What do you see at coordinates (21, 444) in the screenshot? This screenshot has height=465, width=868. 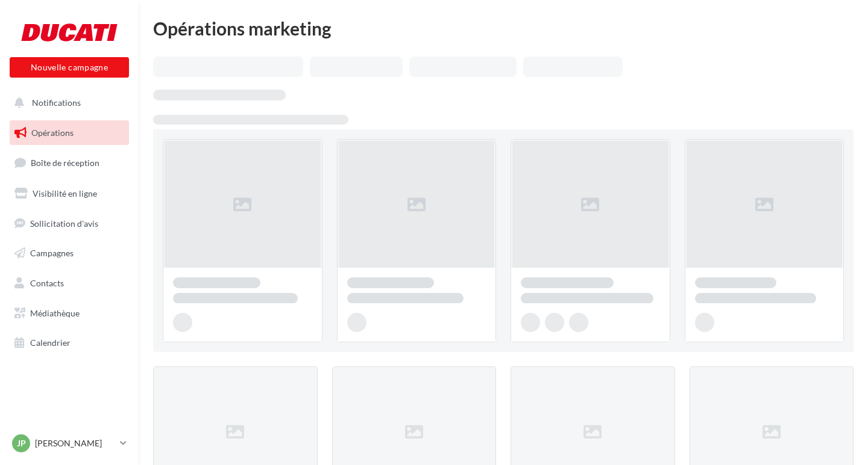 I see `span: JP` at bounding box center [21, 444].